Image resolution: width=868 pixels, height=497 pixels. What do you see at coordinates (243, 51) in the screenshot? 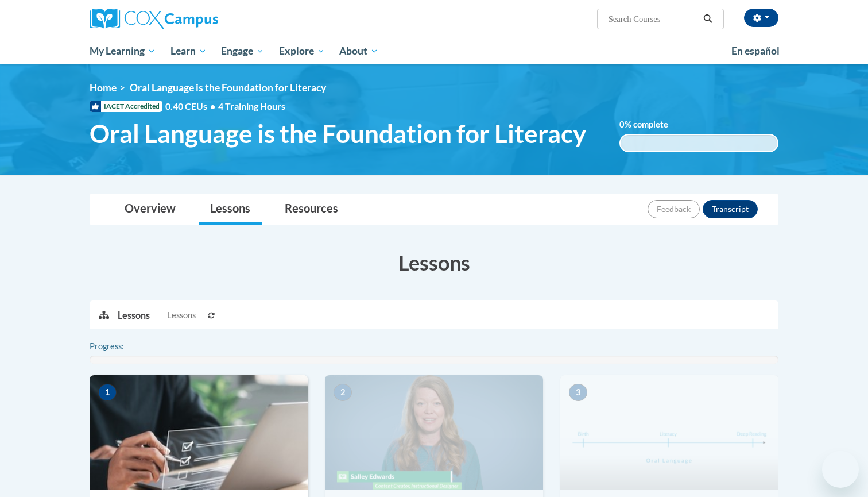
I see `a: Engage` at bounding box center [243, 51].